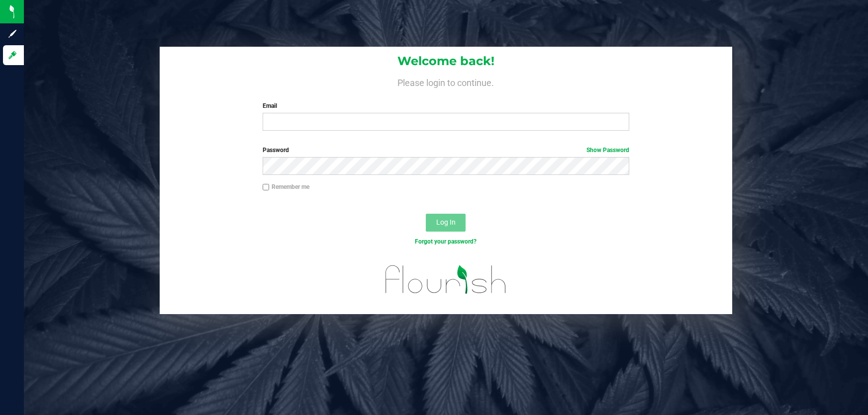  What do you see at coordinates (446, 241) in the screenshot?
I see `a: Forgot your password?` at bounding box center [446, 241].